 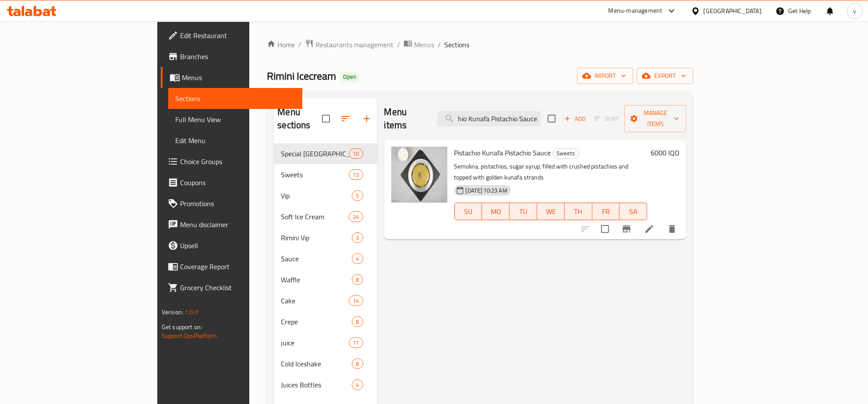 I want to click on div: Waffle8, so click(x=325, y=280).